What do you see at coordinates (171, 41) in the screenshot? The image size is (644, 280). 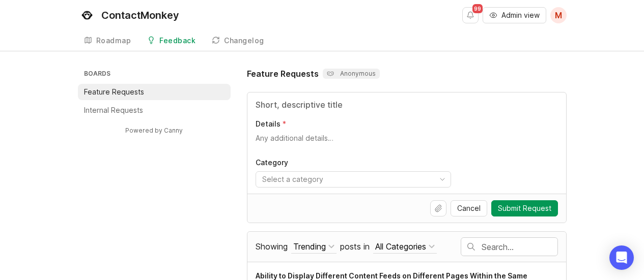 I see `a: Feedback` at bounding box center [171, 41].